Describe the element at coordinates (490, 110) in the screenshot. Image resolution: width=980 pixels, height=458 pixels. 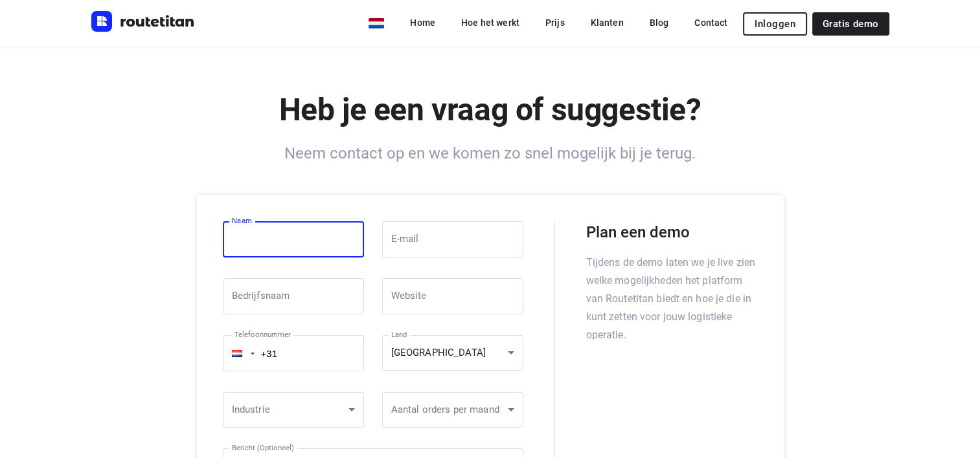
I see `b: Heb je een vraag of suggestie?` at that location.